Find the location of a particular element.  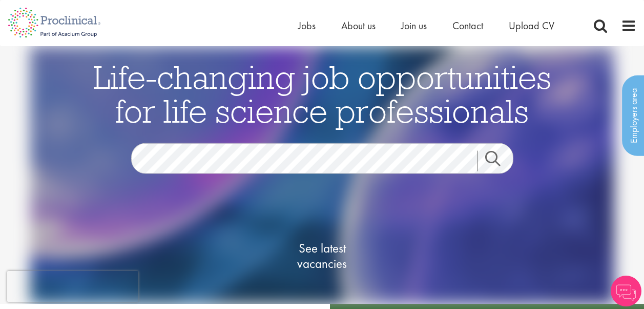

span: Join us is located at coordinates (415, 26).